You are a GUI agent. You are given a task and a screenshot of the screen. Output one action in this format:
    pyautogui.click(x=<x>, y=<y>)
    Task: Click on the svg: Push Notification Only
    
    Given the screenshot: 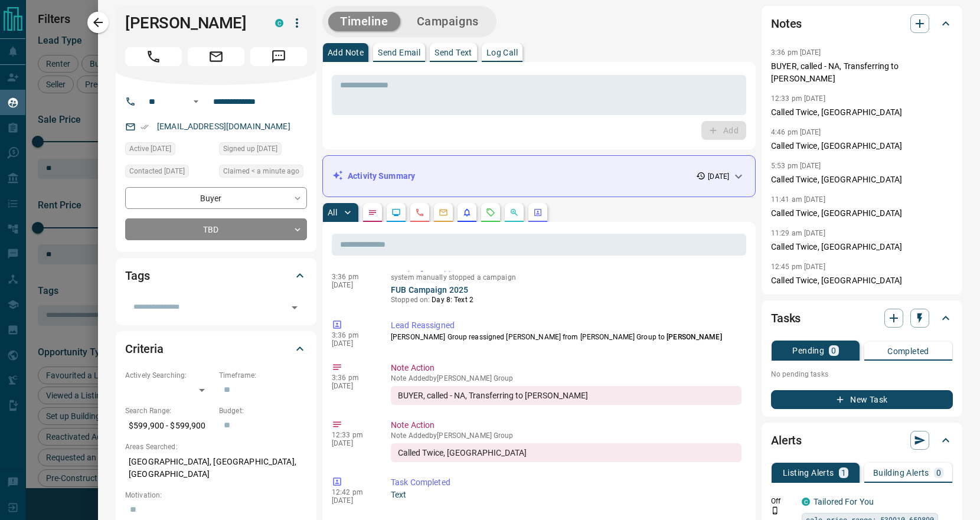 What is the action you would take?
    pyautogui.click(x=775, y=511)
    